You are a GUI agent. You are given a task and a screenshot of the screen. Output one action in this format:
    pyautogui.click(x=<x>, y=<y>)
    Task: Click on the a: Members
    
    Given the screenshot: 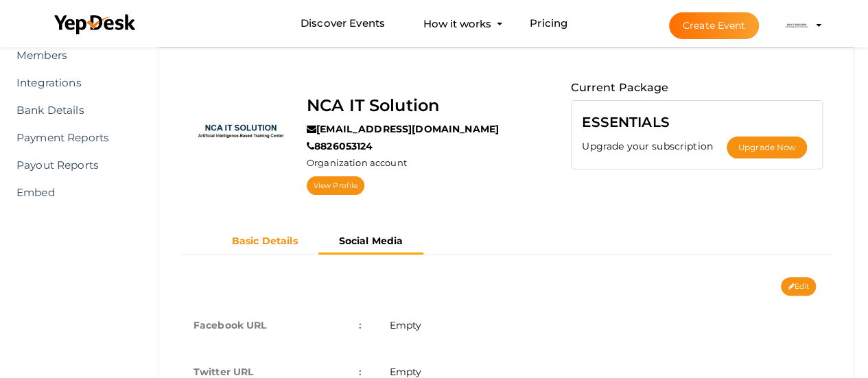 What is the action you would take?
    pyautogui.click(x=72, y=55)
    